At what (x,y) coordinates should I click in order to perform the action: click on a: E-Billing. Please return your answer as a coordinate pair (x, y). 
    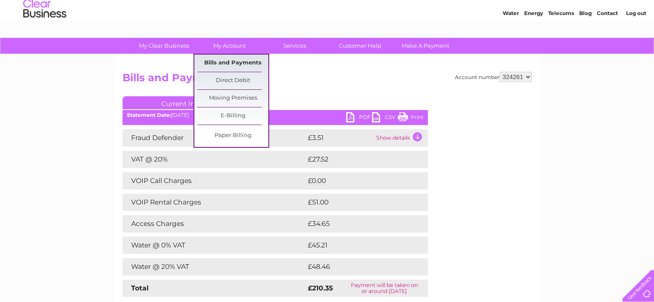
    Looking at the image, I should click on (233, 116).